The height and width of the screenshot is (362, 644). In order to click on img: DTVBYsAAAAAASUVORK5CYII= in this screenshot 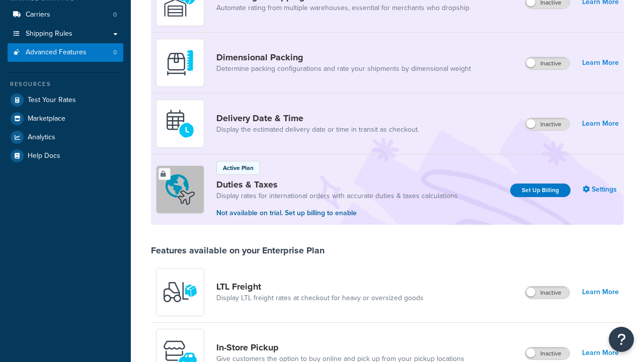, I will do `click(180, 63)`.